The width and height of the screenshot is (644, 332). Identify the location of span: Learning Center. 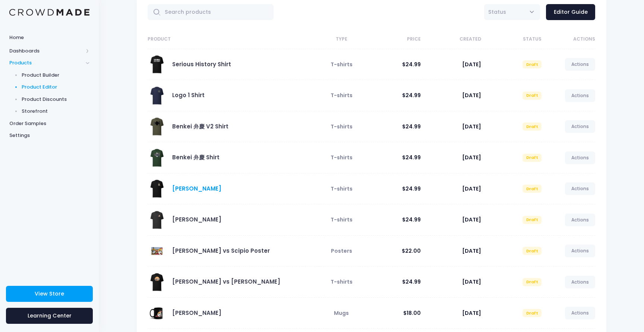
(50, 316).